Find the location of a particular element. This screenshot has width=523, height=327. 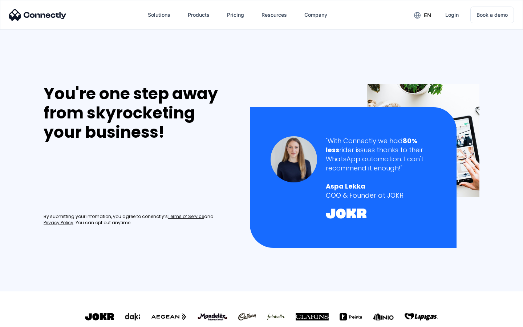

div: Products is located at coordinates (199, 15).